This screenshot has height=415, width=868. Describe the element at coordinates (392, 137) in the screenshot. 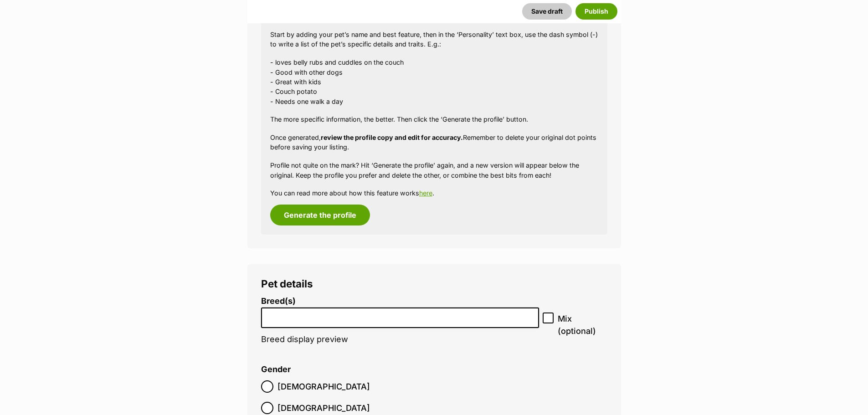

I see `strong: review the profile copy and edit for accuracy.` at that location.